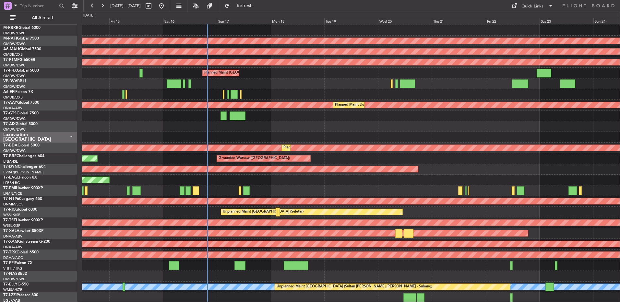  Describe the element at coordinates (10, 114) in the screenshot. I see `span: T7-GTS` at that location.